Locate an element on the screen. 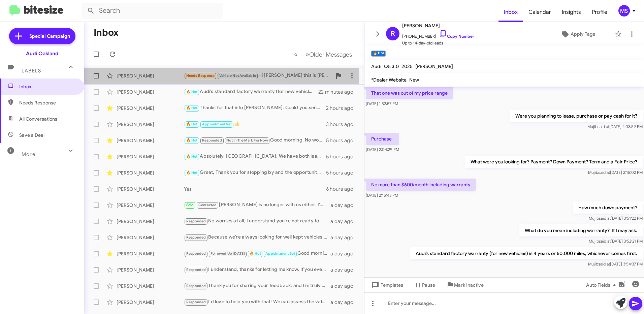  span: Auto Fields is located at coordinates (602, 285).